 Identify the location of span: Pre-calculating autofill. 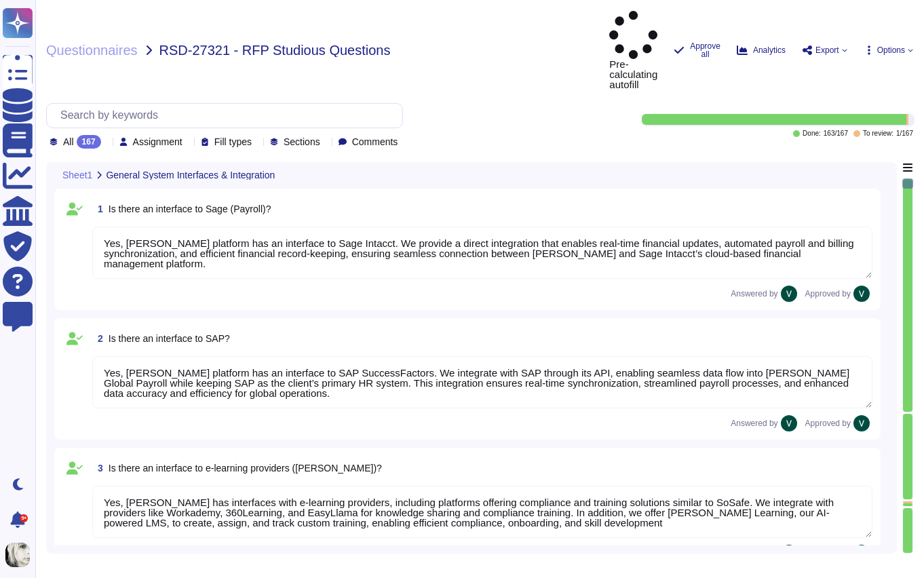
(633, 50).